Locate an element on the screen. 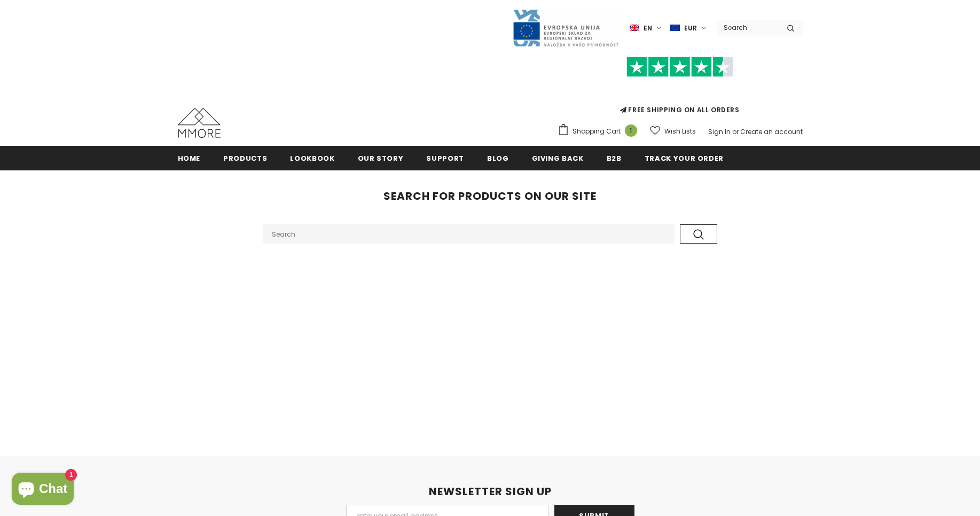 Image resolution: width=980 pixels, height=516 pixels. span: Lookbook is located at coordinates (312, 158).